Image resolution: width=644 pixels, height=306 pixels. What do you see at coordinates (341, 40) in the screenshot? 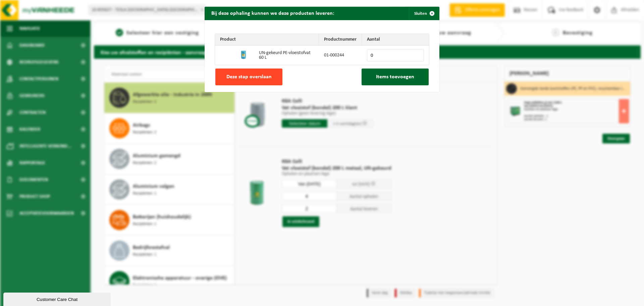
I see `th: Productnummer` at bounding box center [341, 40].